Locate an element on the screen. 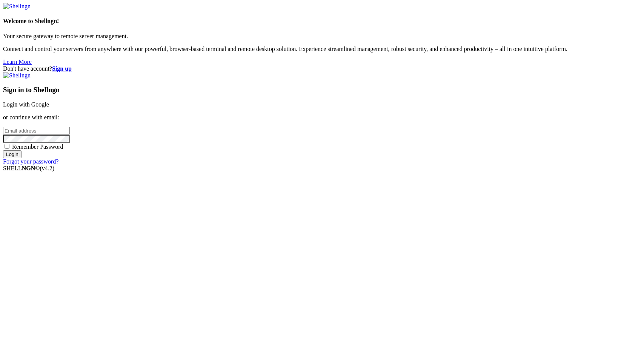 The width and height of the screenshot is (644, 352). h3: Sign in to Shellngn is located at coordinates (322, 90).